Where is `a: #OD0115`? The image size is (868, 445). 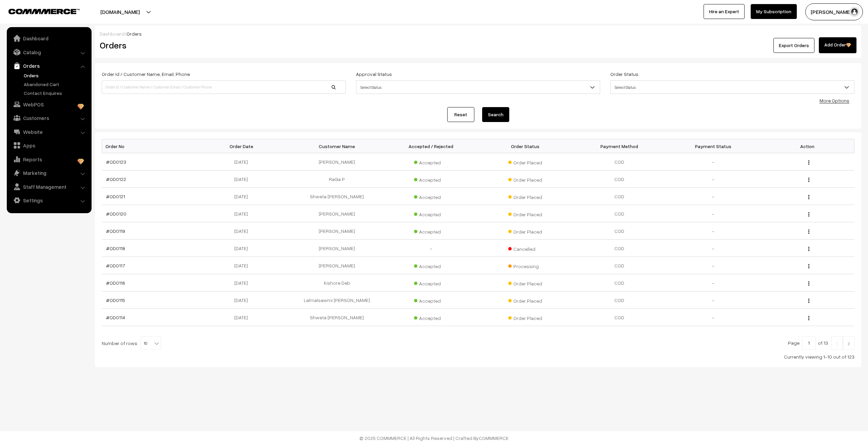
a: #OD0115 is located at coordinates (116, 300).